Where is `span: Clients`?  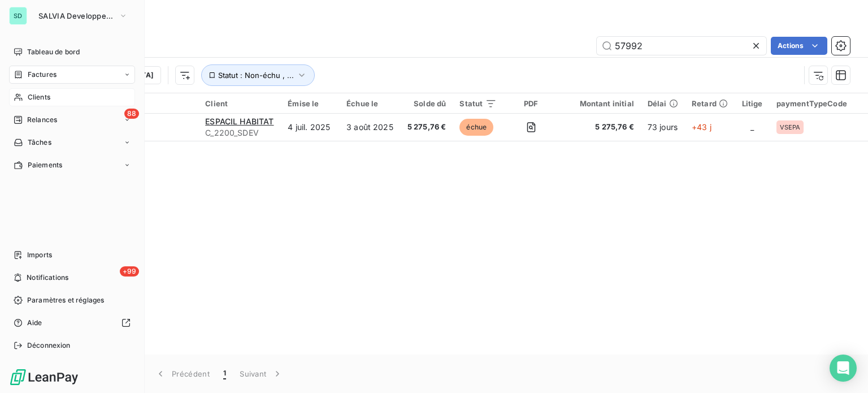 span: Clients is located at coordinates (39, 97).